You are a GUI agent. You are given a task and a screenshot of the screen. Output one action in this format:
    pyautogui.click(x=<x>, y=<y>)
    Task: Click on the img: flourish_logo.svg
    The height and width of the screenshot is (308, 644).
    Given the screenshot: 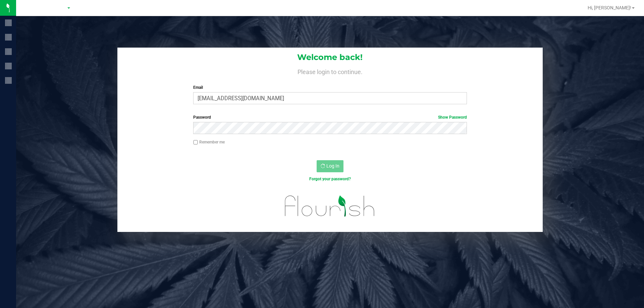 What is the action you would take?
    pyautogui.click(x=330, y=206)
    